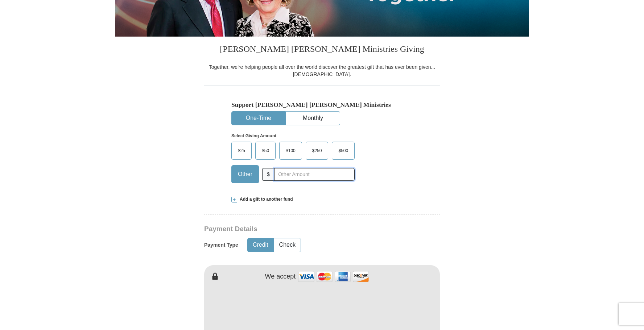  What do you see at coordinates (258, 118) in the screenshot?
I see `button: One-Time` at bounding box center [258, 118].